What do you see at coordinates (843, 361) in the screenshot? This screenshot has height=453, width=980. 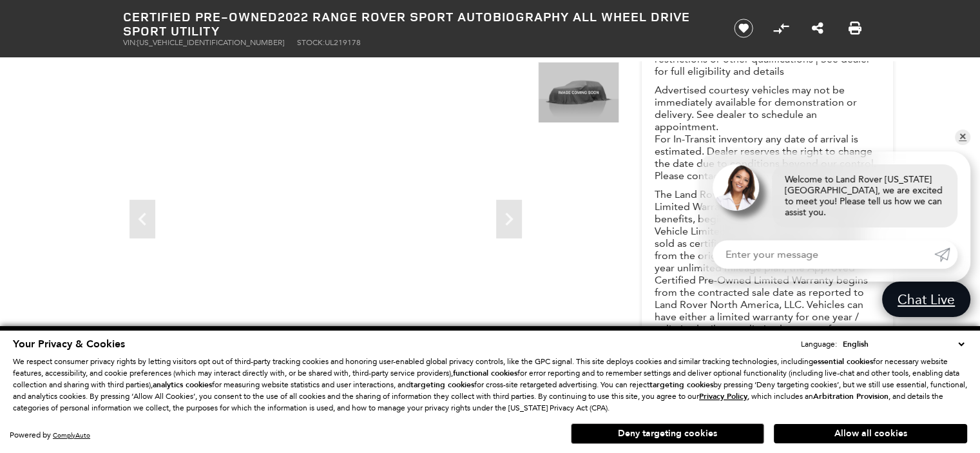 I see `strong: essential cookies` at bounding box center [843, 361].